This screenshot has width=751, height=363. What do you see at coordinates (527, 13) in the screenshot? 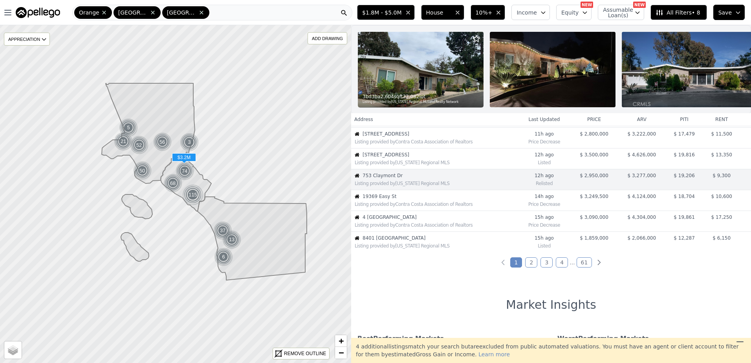
I see `span: Income` at bounding box center [527, 13].